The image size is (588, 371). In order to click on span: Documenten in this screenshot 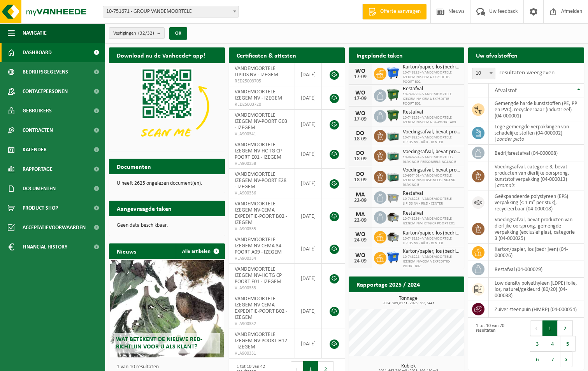, I will do `click(39, 189)`.